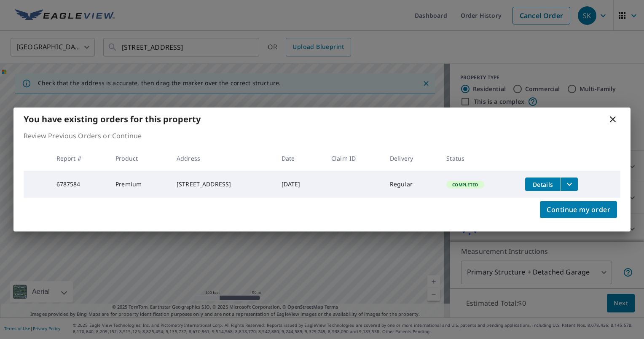  Describe the element at coordinates (479, 158) in the screenshot. I see `th: Status` at that location.